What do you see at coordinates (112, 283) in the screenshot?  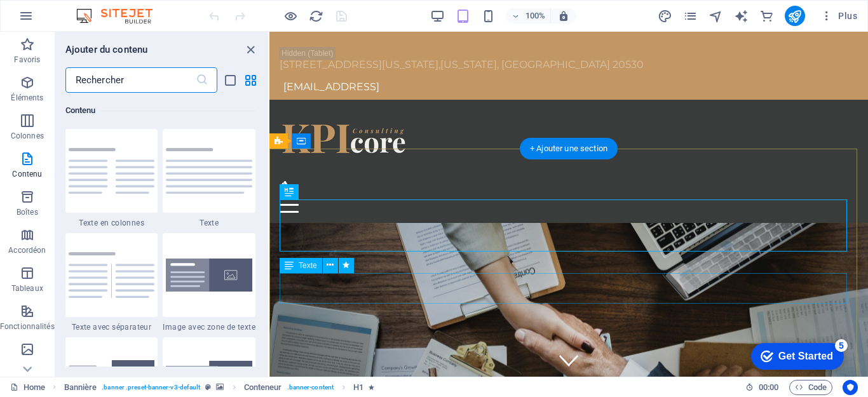 I see `div: Texte avec séparateur` at bounding box center [112, 283].